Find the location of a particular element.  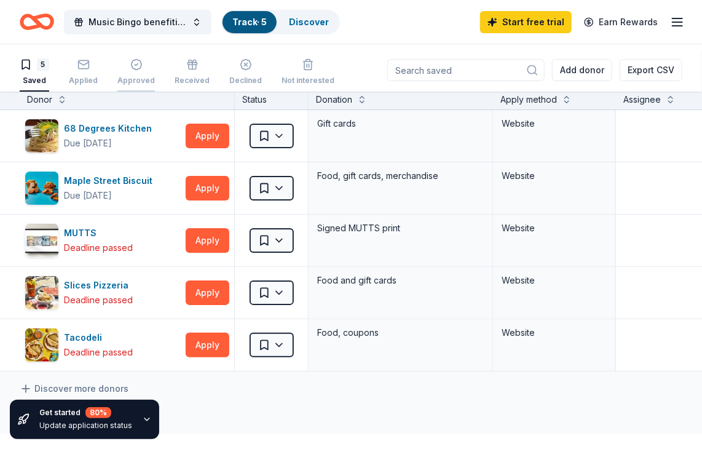

div: Food, coupons is located at coordinates (400, 333).